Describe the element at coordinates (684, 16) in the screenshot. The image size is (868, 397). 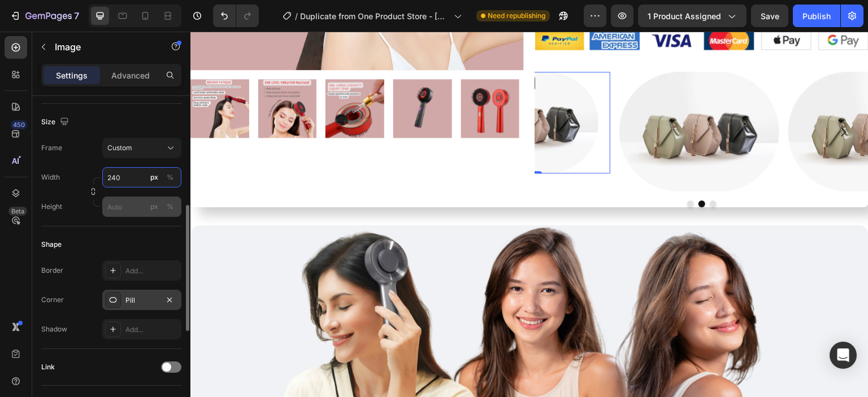
I see `span: 1 product assigned` at that location.